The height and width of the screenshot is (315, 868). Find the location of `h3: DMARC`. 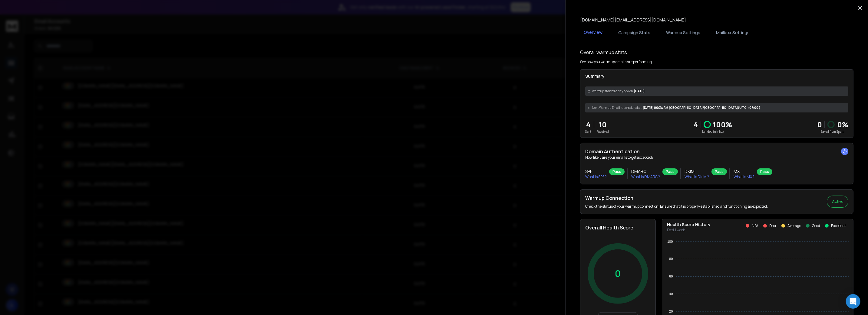

h3: DMARC is located at coordinates (645, 171).